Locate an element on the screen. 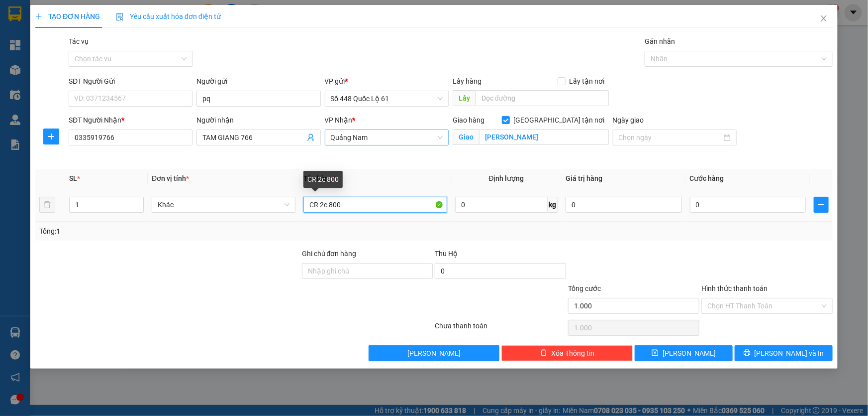 Image resolution: width=868 pixels, height=416 pixels. span: Lấy hàng is located at coordinates (467, 81).